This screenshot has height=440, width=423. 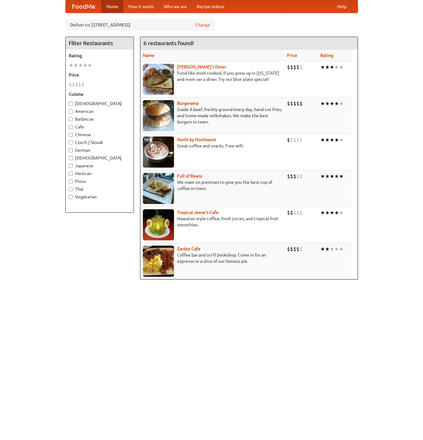 What do you see at coordinates (189, 249) in the screenshot?
I see `a: Zardoz Cafe` at bounding box center [189, 249].